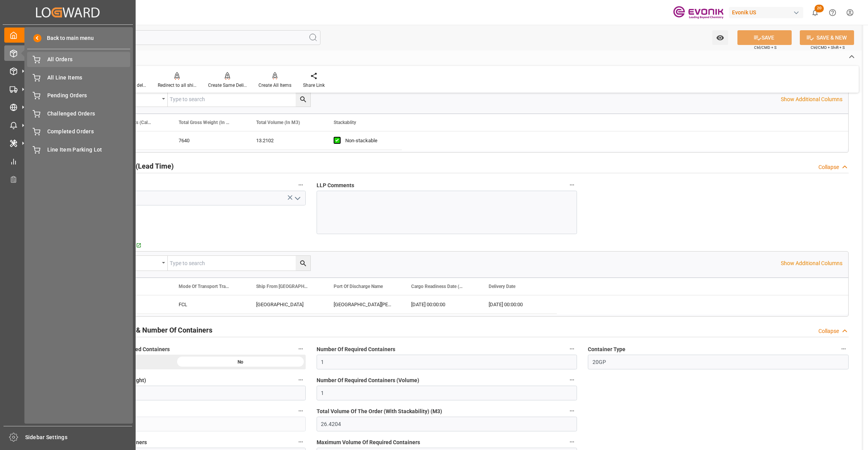 This screenshot has height=450, width=868. Describe the element at coordinates (89, 78) in the screenshot. I see `span: All Line Items` at that location.